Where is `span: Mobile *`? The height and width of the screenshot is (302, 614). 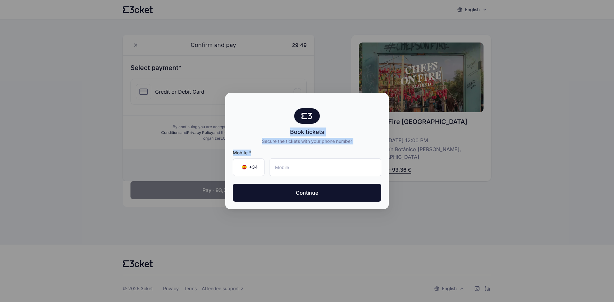 span: Mobile * is located at coordinates (307, 153).